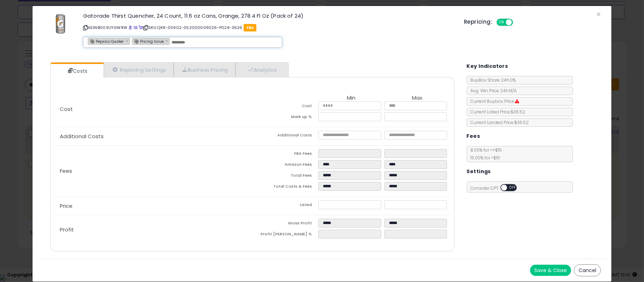  What do you see at coordinates (285, 224) in the screenshot?
I see `td: Gross Profit` at bounding box center [285, 224].